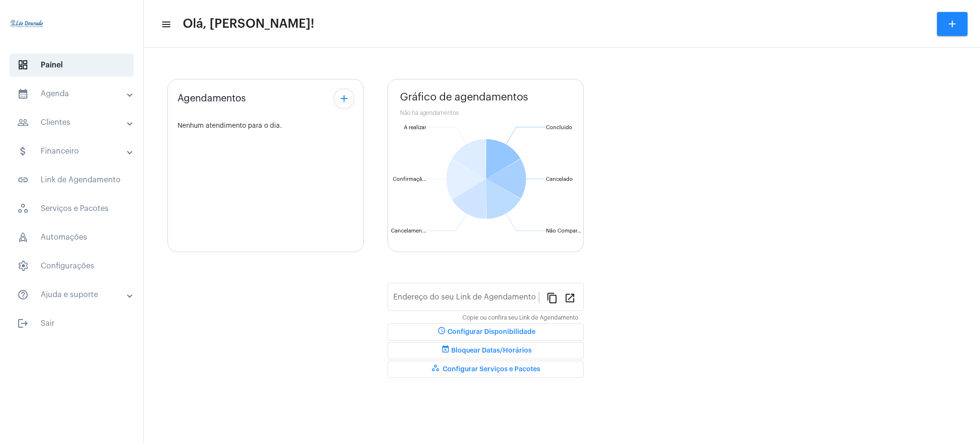 The width and height of the screenshot is (980, 443). Describe the element at coordinates (520, 318) in the screenshot. I see `mat-hint: Copie ou confira seu Link de Agendamento` at that location.